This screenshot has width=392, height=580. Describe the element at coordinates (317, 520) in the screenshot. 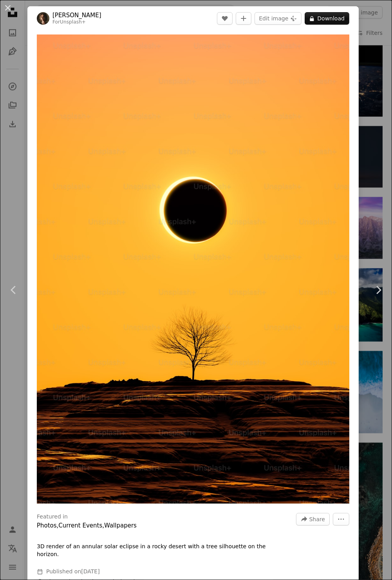

I see `span: Share` at that location.